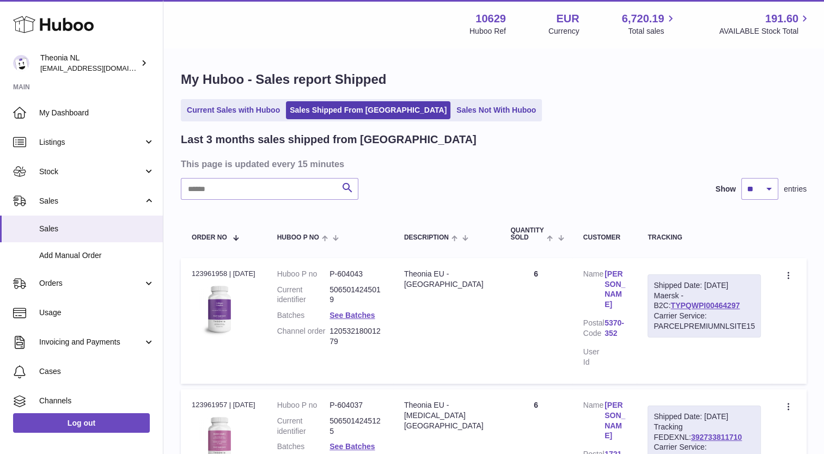 This screenshot has height=454, width=824. I want to click on dd: P-604037, so click(356, 405).